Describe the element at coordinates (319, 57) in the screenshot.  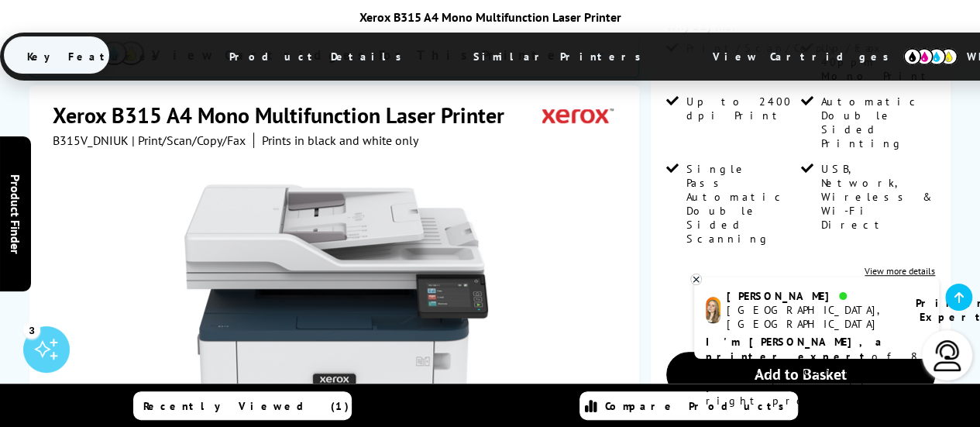
I see `span: Product Details` at that location.